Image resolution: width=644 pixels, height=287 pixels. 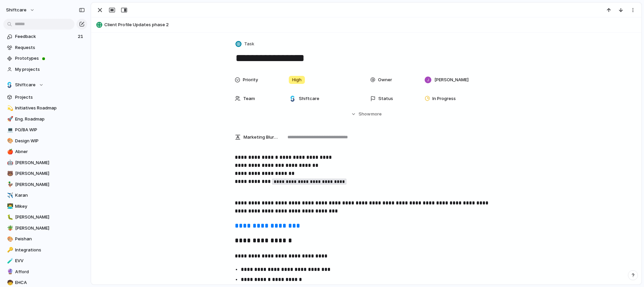 I want to click on a: Prototypes, so click(x=45, y=59).